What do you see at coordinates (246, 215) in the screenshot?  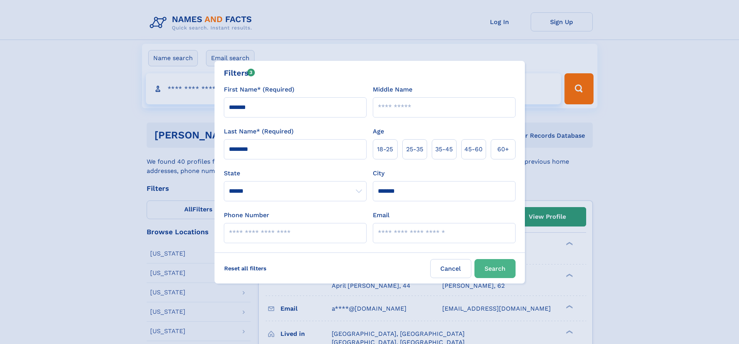 I see `label: Phone Number` at bounding box center [246, 215].